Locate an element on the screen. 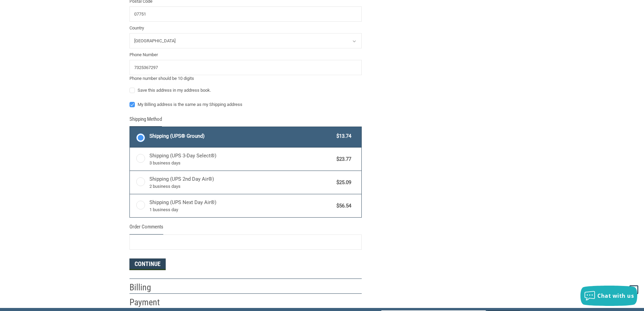  h2: Payment is located at coordinates (149, 302).